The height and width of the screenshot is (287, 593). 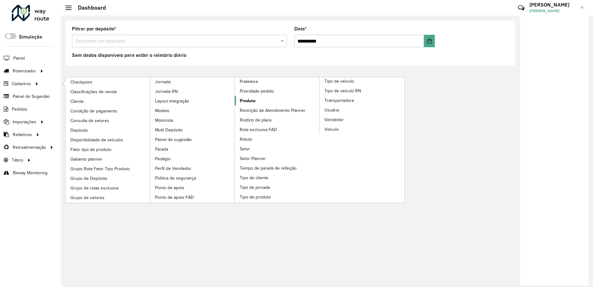 What do you see at coordinates (320, 140) in the screenshot?
I see `a: Tipo de veículo` at bounding box center [320, 140].